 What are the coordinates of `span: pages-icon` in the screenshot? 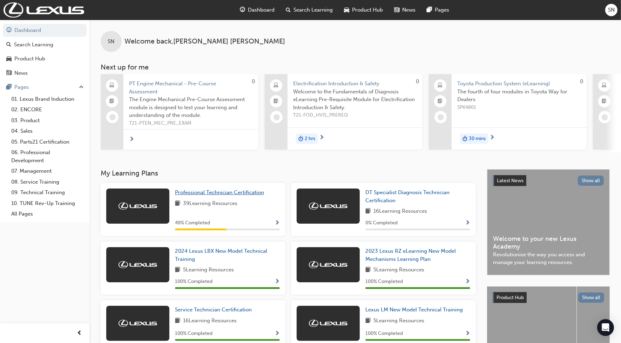 It's located at (430, 10).